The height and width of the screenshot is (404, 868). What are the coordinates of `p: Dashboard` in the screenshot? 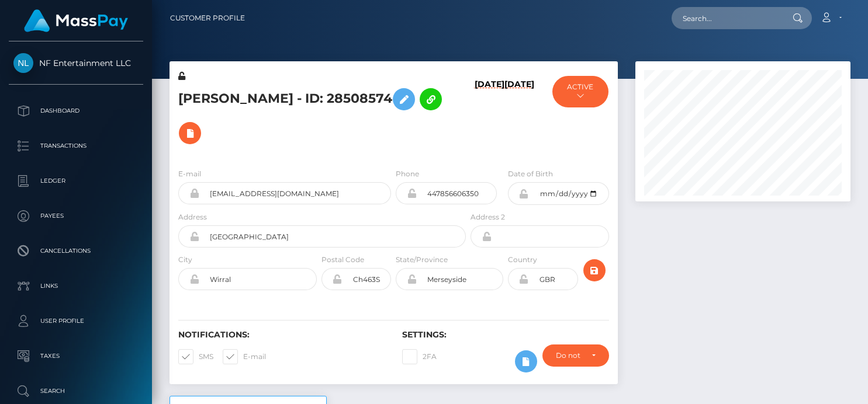 It's located at (76, 111).